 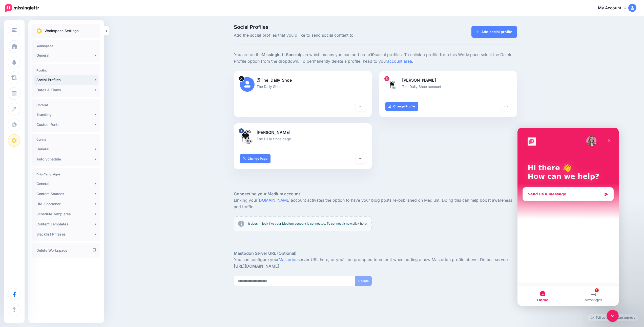 I want to click on h5: Connecting your Medium account, so click(x=376, y=194).